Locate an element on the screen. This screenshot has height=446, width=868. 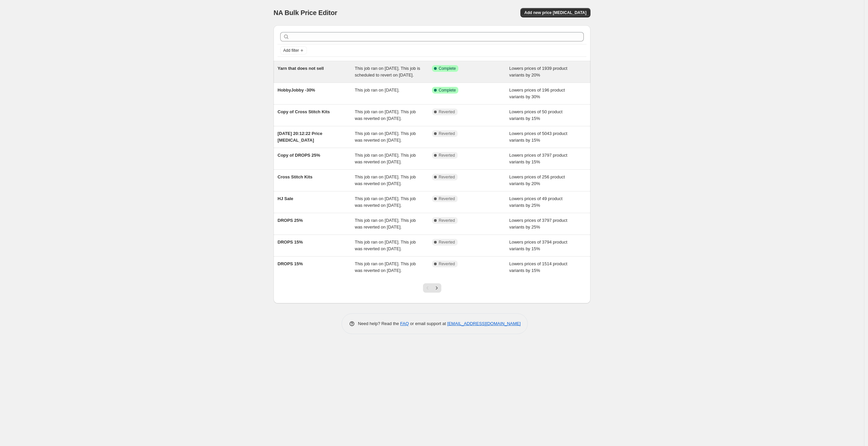
button: Next is located at coordinates (437, 288).